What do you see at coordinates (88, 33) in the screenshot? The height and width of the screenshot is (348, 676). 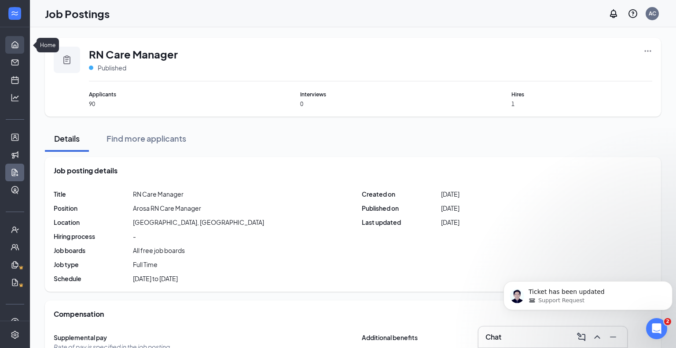 I see `div: ticket update from Louise, 1h ago. Background check - Chandra` at bounding box center [88, 33].